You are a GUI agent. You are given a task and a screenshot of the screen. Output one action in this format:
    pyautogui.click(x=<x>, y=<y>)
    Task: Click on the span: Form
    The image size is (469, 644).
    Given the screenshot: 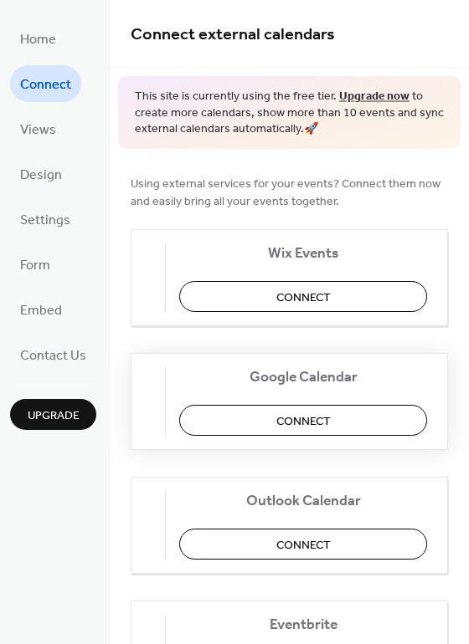 What is the action you would take?
    pyautogui.click(x=35, y=266)
    